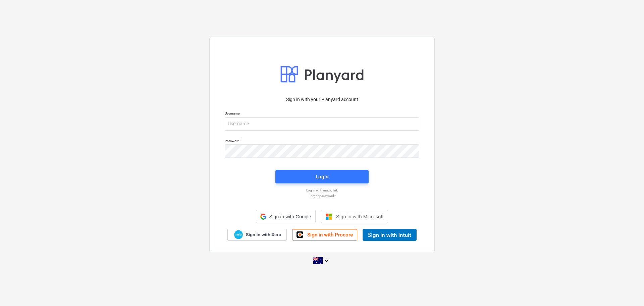 This screenshot has height=306, width=644. Describe the element at coordinates (360, 216) in the screenshot. I see `span: Sign in with Microsoft` at that location.